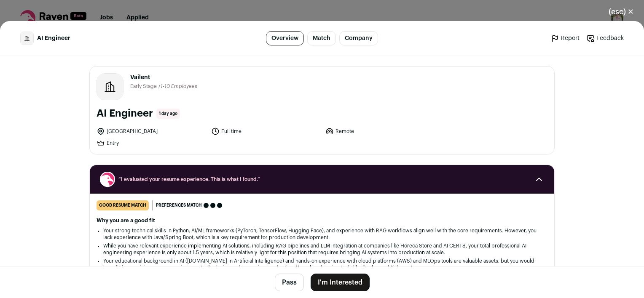  I want to click on span: 1 day ago, so click(168, 114).